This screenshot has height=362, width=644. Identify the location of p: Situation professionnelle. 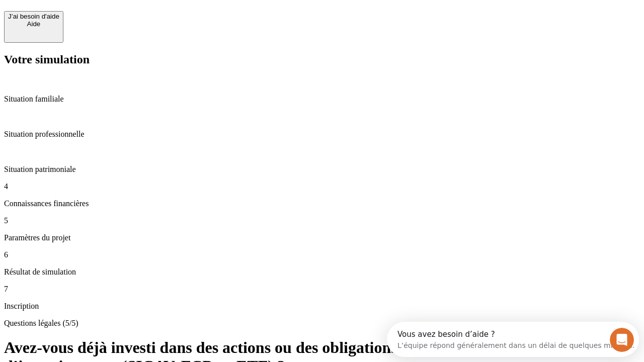
(322, 134).